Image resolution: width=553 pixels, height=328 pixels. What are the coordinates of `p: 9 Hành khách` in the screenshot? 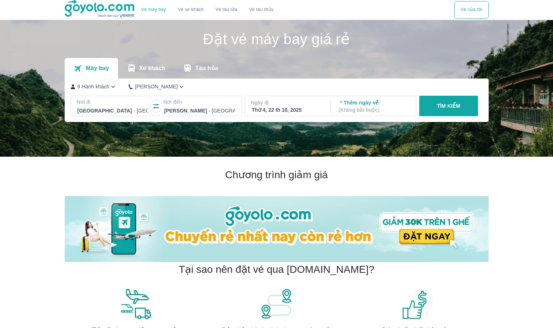 It's located at (94, 87).